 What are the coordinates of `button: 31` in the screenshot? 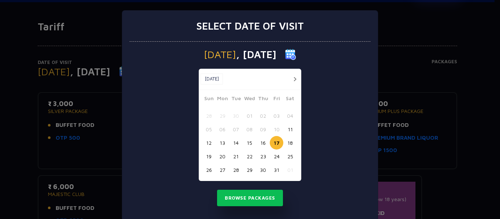 It's located at (276, 170).